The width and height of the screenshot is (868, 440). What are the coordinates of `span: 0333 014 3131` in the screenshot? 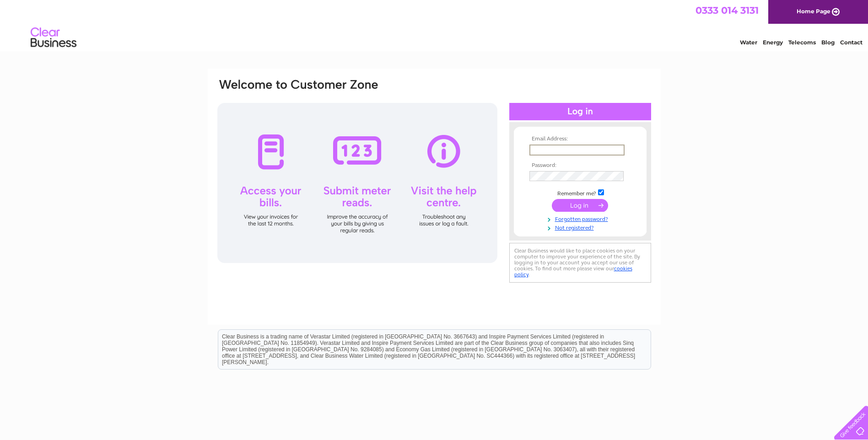 It's located at (727, 10).